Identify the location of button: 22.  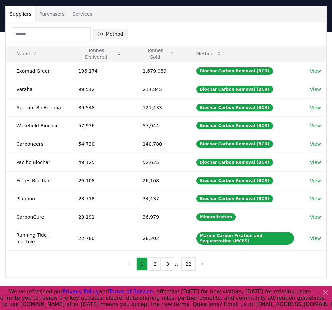
(189, 264).